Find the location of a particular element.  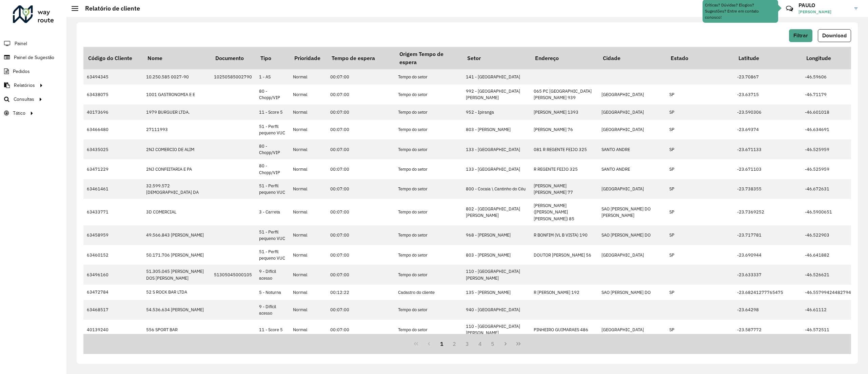

th: Tipo is located at coordinates (273, 58).